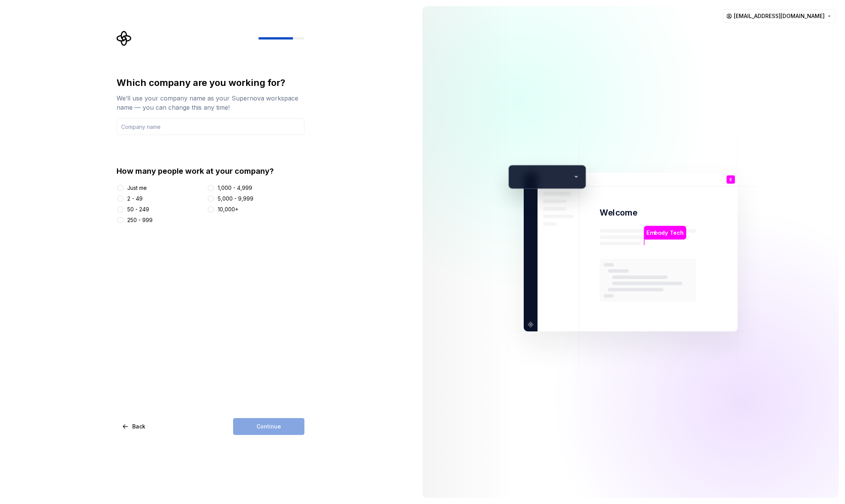 This screenshot has width=845, height=504. What do you see at coordinates (138, 209) in the screenshot?
I see `div: 50 - 249` at bounding box center [138, 209].